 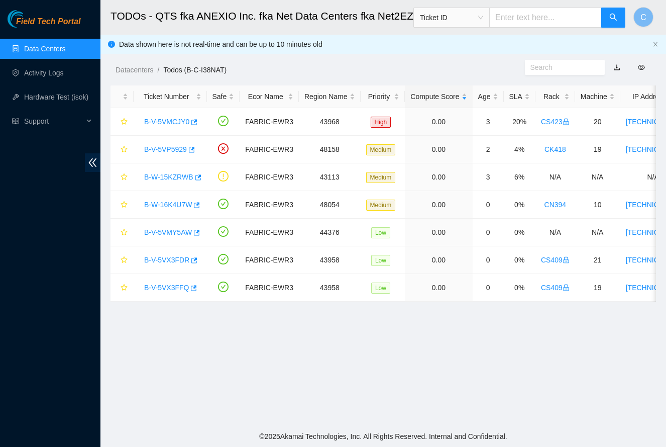 What do you see at coordinates (556, 204) in the screenshot?
I see `a: CN394` at bounding box center [556, 204].